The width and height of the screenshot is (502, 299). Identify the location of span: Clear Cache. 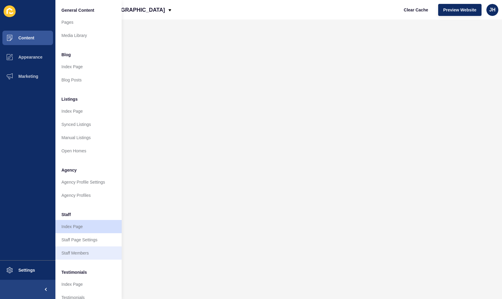
(416, 10).